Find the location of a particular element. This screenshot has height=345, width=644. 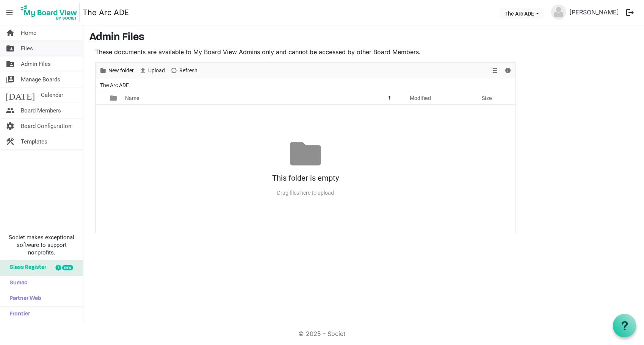

span: switch_account is located at coordinates (10, 79).